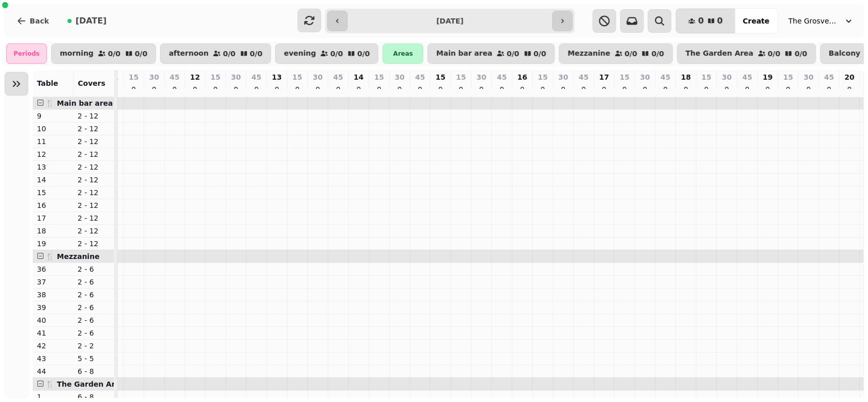 The height and width of the screenshot is (402, 868). What do you see at coordinates (615, 54) in the screenshot?
I see `button: Mezzanine0/00/0` at bounding box center [615, 54].